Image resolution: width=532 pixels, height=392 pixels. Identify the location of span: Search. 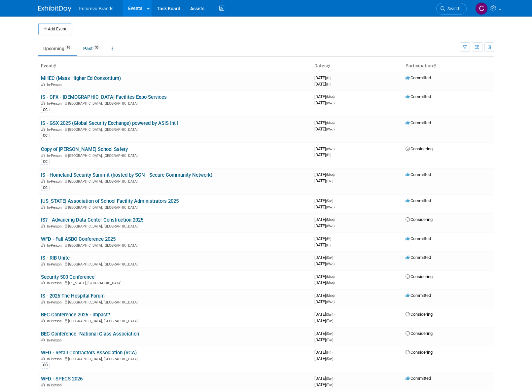
(453, 9).